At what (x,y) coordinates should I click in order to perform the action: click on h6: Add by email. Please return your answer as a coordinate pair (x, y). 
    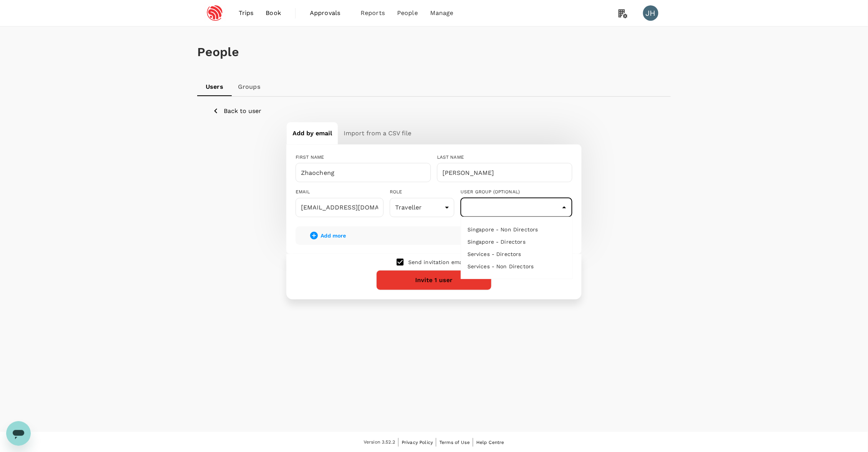
    Looking at the image, I should click on (312, 133).